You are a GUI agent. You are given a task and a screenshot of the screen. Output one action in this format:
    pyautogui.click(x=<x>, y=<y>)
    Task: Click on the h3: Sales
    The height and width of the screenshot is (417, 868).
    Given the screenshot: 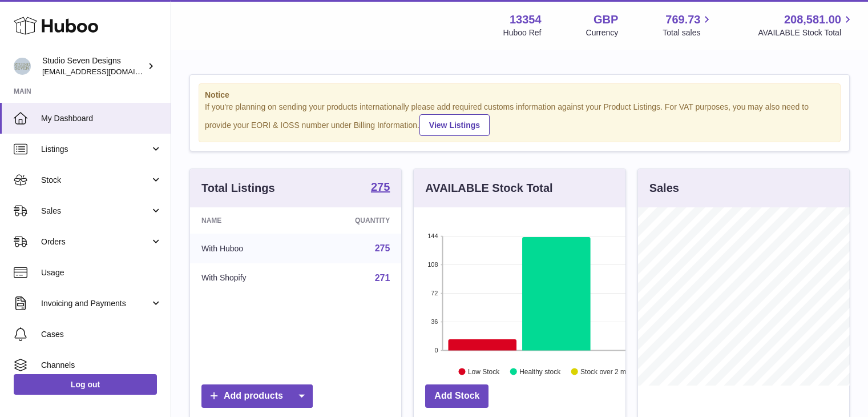 What is the action you would take?
    pyautogui.click(x=665, y=188)
    